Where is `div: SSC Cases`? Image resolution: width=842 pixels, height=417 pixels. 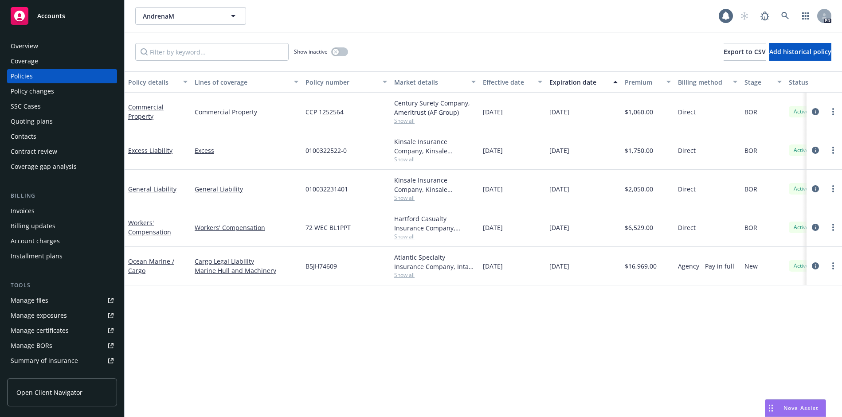 div: SSC Cases is located at coordinates (26, 106).